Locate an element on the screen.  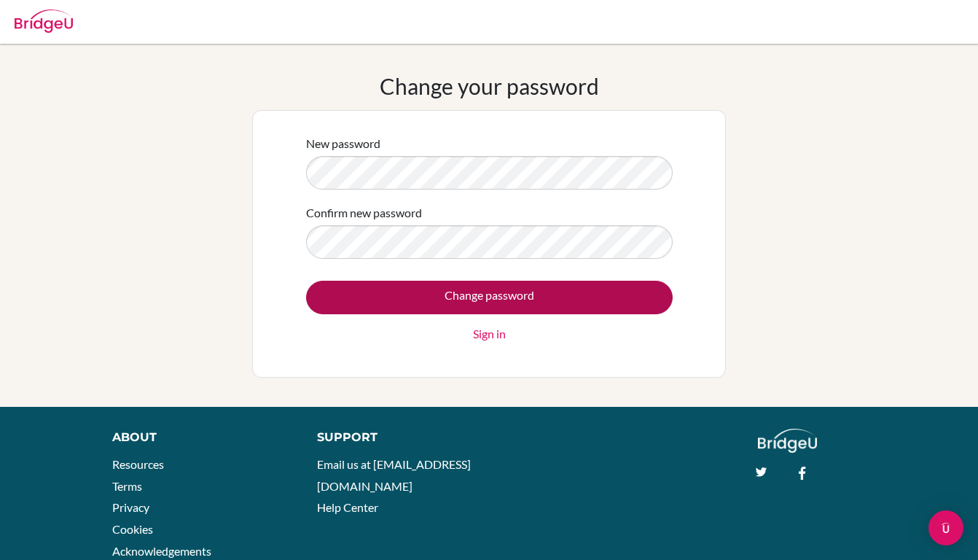
img: logo_white@2x-f4f0deed5e89b7ecb1c2cc34c3e3d731f90f0f143d5ea2071677605dd97b5244.png is located at coordinates (787, 441).